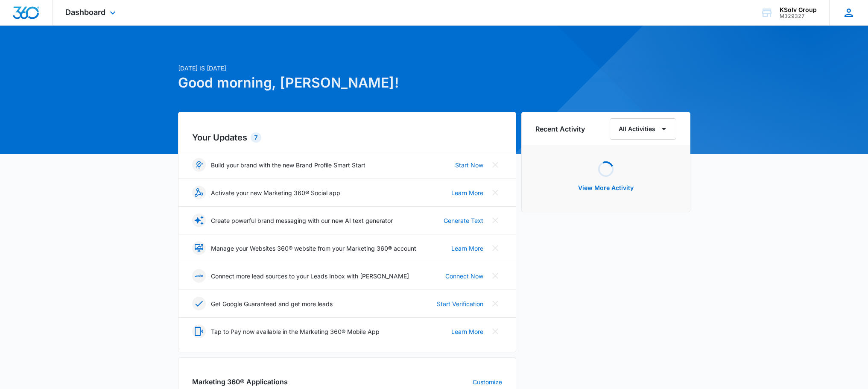 The width and height of the screenshot is (868, 389). I want to click on p: Manage your Websites 360® website from your Marketing 360® account, so click(313, 248).